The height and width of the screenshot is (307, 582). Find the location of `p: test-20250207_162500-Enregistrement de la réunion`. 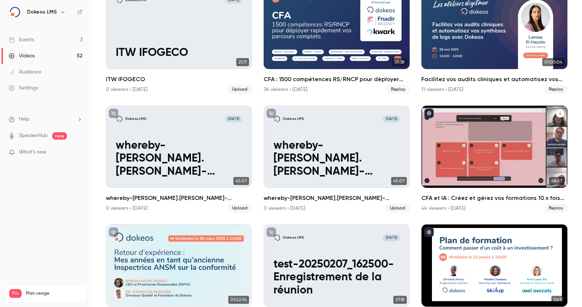

p: test-20250207_162500-Enregistrement de la réunion is located at coordinates (337, 277).